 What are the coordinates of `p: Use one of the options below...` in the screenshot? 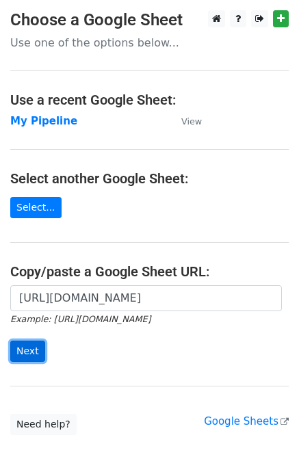 It's located at (149, 42).